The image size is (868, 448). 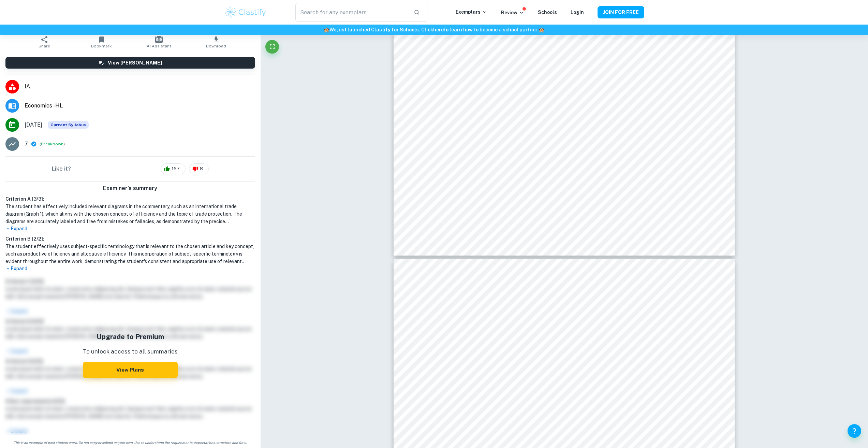 What do you see at coordinates (439, 30) in the screenshot?
I see `a: here` at bounding box center [439, 30].